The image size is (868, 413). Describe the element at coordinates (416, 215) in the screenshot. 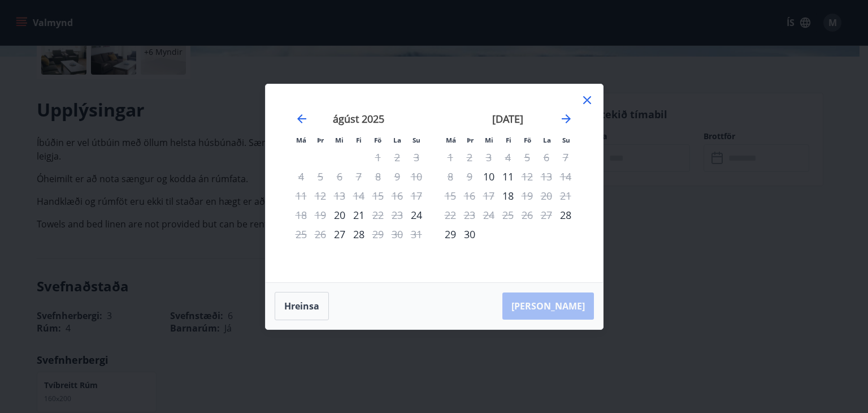

I see `td: Choose sunnudagur, 24. ágúst 2025 as your check-in date. It’s available.` at that location.